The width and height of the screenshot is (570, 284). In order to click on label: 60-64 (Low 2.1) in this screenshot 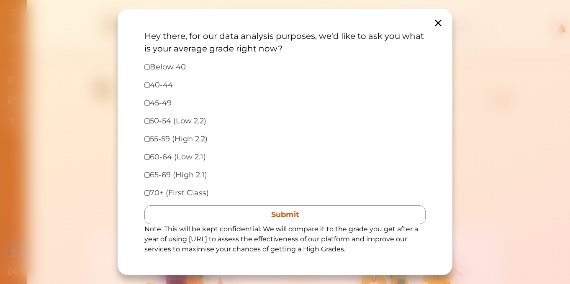, I will do `click(178, 157)`.